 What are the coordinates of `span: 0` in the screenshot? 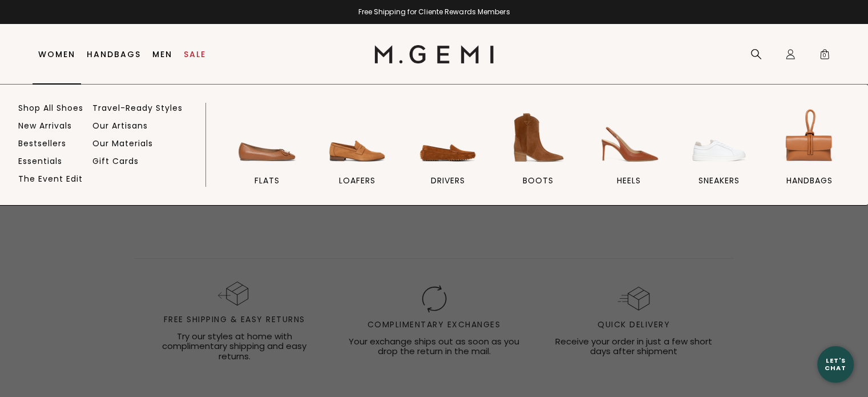 It's located at (825, 57).